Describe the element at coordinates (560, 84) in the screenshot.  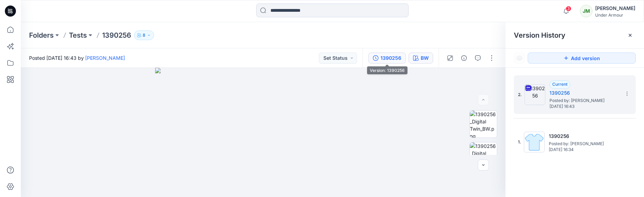
I see `span: Current` at that location.